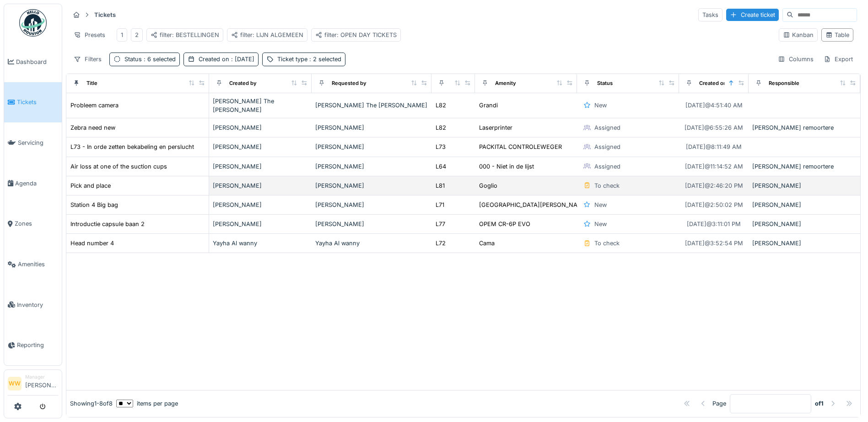 The width and height of the screenshot is (868, 422). I want to click on div: L71, so click(440, 205).